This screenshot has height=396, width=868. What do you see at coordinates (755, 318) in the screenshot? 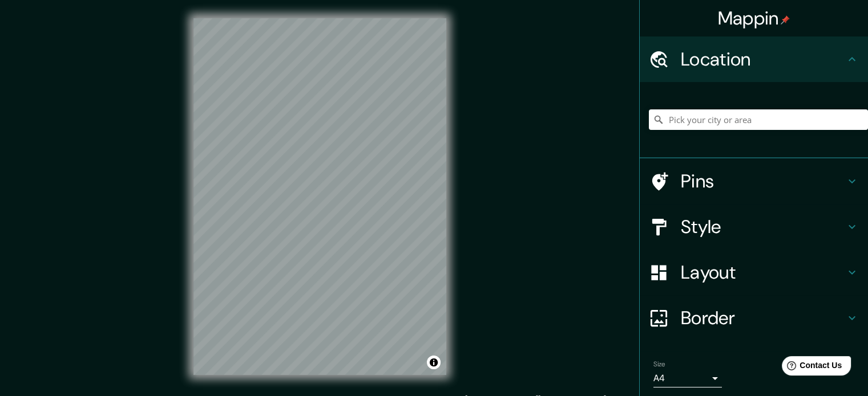
I see `div: Border` at bounding box center [755, 318].